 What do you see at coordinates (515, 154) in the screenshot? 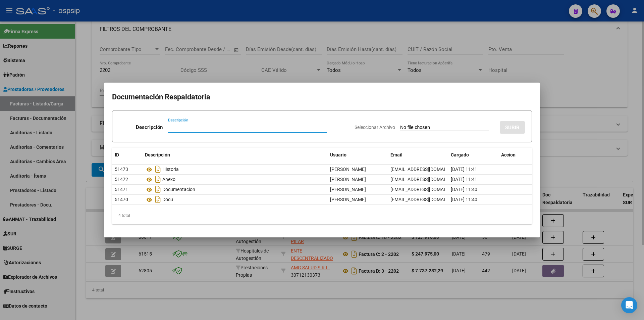
I see `datatable-header-cell: Accion` at bounding box center [515, 154].